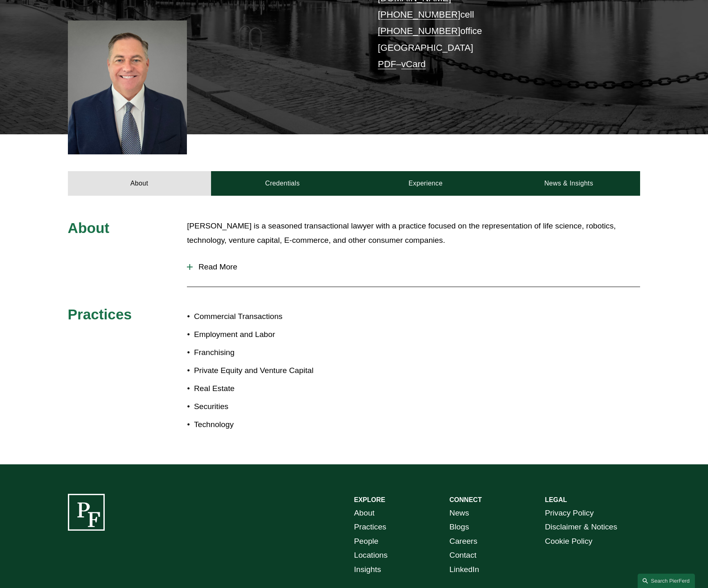 Image resolution: width=708 pixels, height=588 pixels. Describe the element at coordinates (416, 266) in the screenshot. I see `span: Read More` at that location.